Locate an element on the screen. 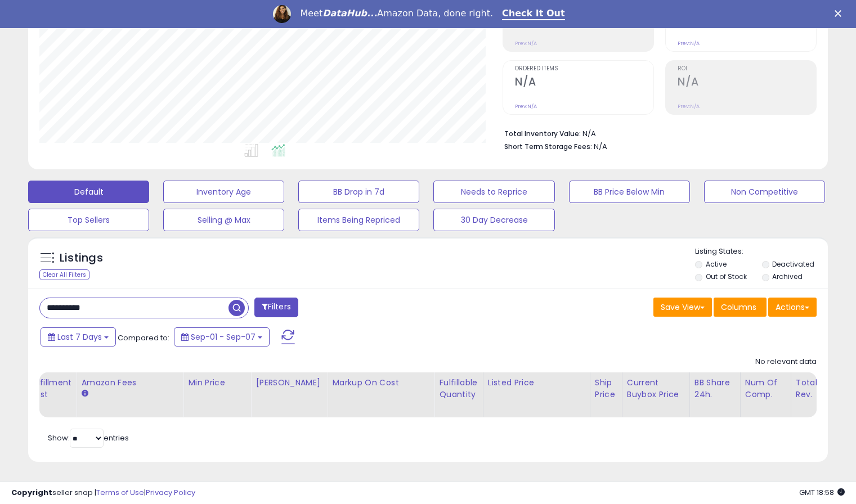 The image size is (856, 504). div: Listed Price is located at coordinates (537, 382).